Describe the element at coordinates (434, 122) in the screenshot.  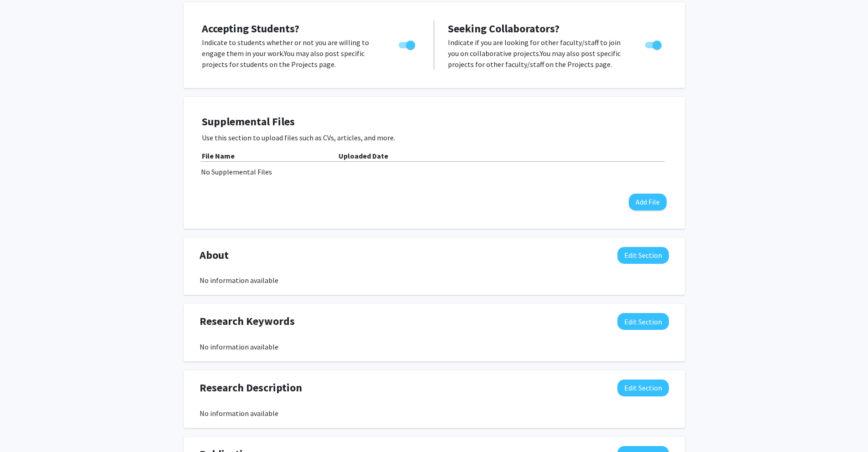
I see `h4: Supplemental Files` at that location.